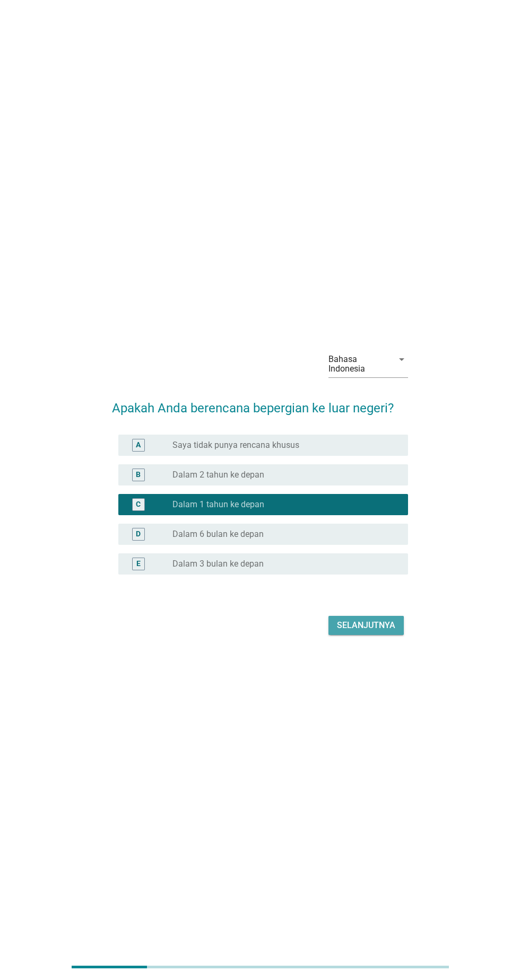  Describe the element at coordinates (235, 445) in the screenshot. I see `label: Saya tidak punya rencana khusus` at that location.